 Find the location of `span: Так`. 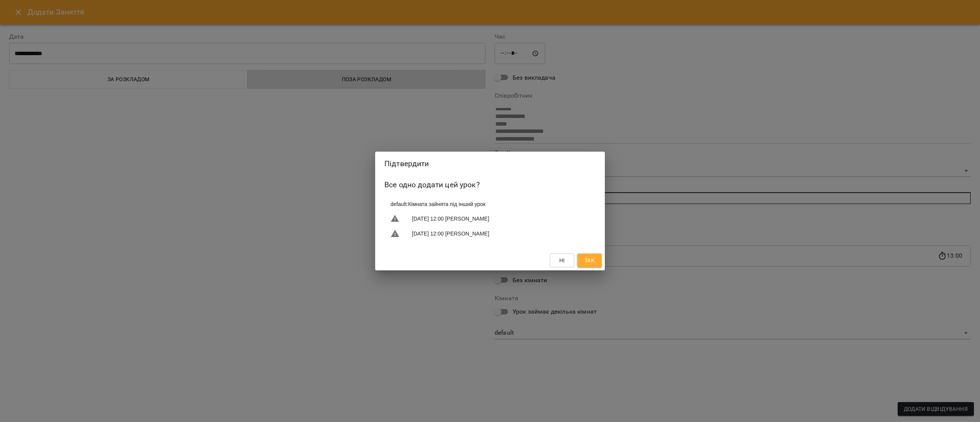

span: Так is located at coordinates (590, 260).